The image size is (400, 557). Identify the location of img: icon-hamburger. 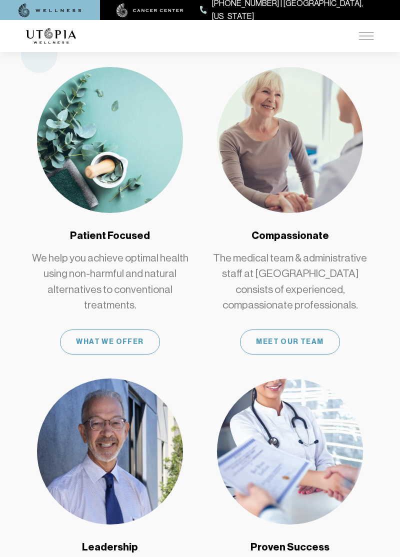
(366, 36).